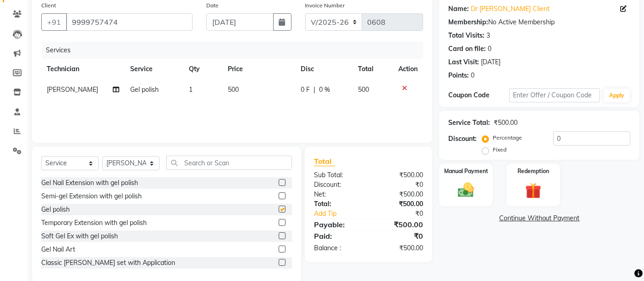 The width and height of the screenshot is (644, 281). I want to click on th: Total, so click(373, 69).